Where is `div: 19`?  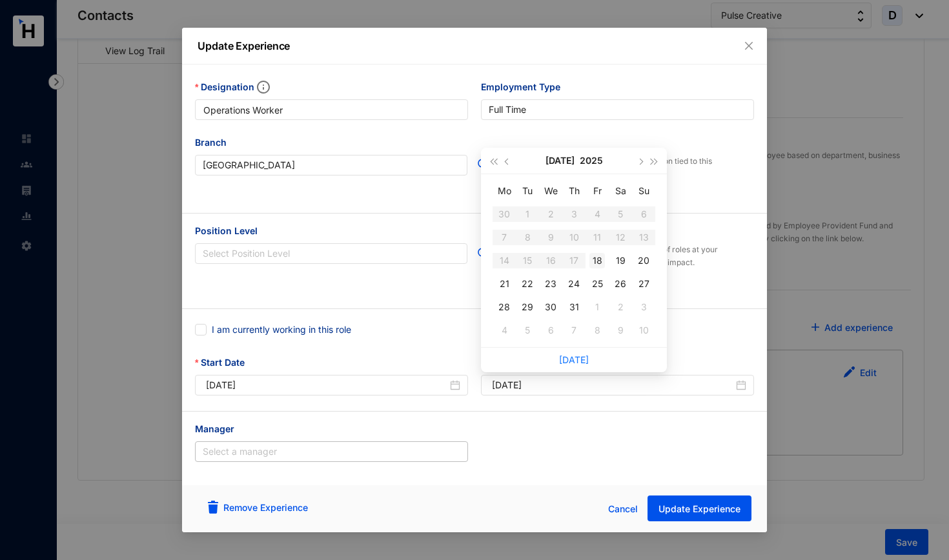
div: 19 is located at coordinates (620, 261).